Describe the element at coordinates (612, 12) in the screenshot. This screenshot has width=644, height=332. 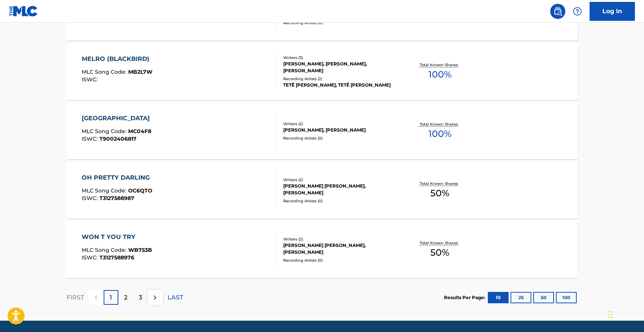
I see `a: Log In` at that location.